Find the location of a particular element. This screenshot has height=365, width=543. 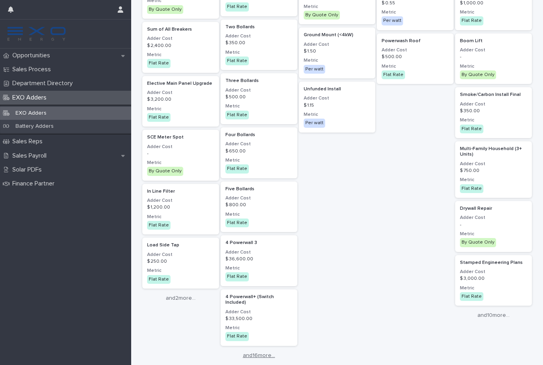

a: Sum of All BreakersAdder Cost$ 2,400.00MetricFlat Rate is located at coordinates (181, 47).